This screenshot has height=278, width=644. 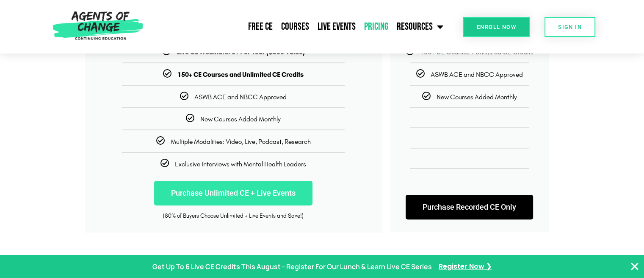 What do you see at coordinates (297, 26) in the screenshot?
I see `nav: Menu` at bounding box center [297, 26].